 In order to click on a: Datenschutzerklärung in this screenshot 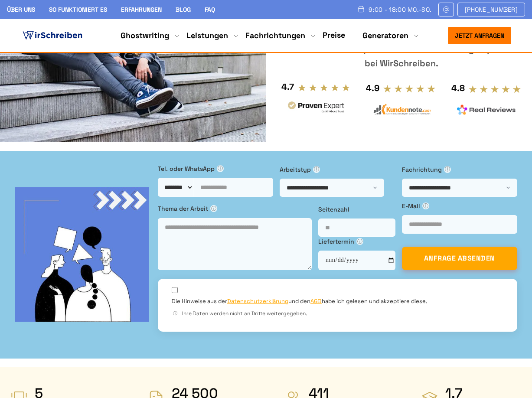, I will do `click(258, 301)`.